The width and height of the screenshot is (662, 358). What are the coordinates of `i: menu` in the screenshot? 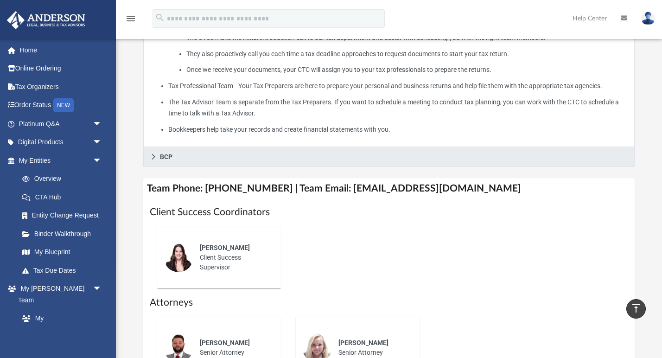 It's located at (131, 19).